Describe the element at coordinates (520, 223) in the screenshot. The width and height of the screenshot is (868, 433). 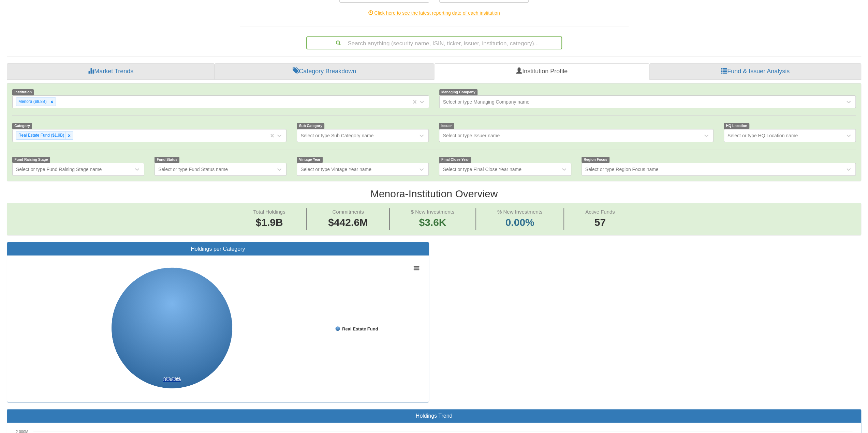
I see `span: 0.00%` at that location.